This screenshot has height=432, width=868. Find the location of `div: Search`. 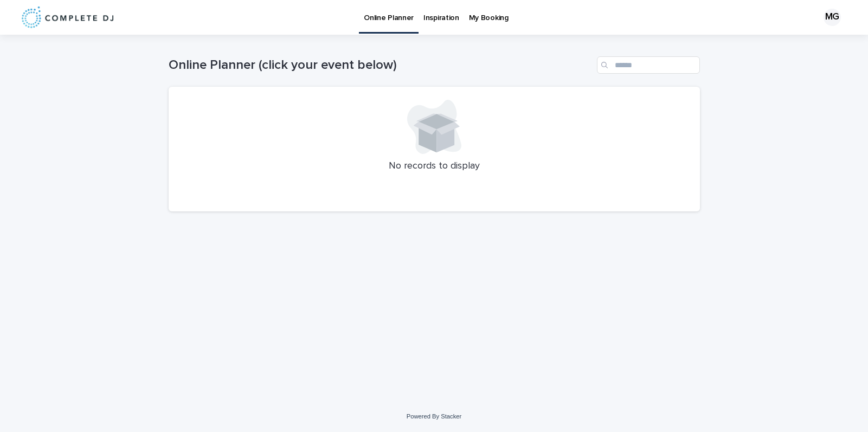

div: Search is located at coordinates (648, 65).